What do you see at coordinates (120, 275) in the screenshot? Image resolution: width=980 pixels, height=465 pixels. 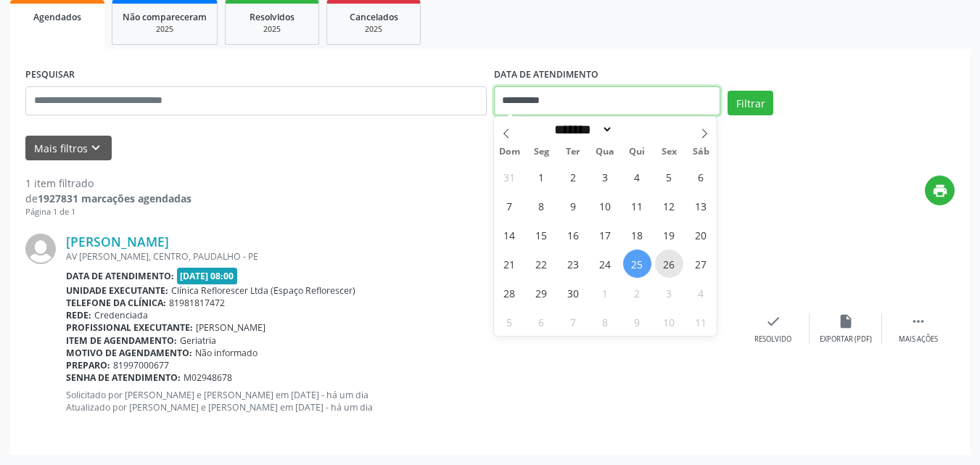 I see `b: Data de atendimento:` at bounding box center [120, 275].